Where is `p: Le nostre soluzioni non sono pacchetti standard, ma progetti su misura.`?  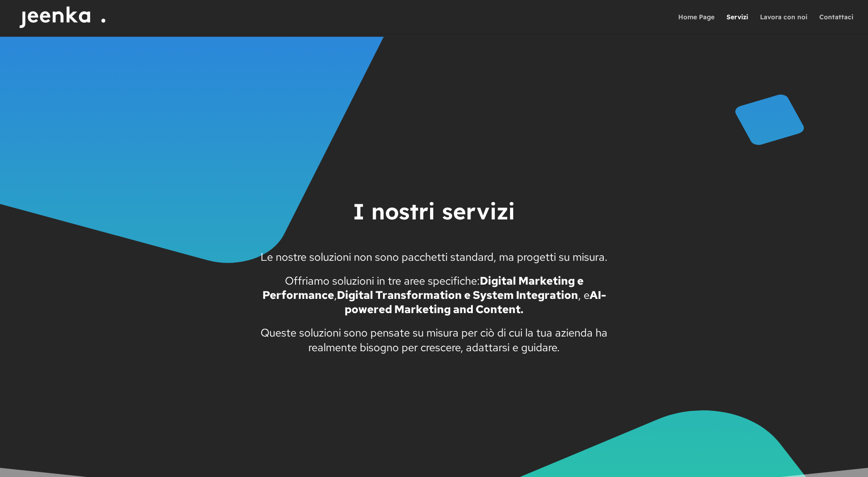 p: Le nostre soluzioni non sono pacchetti standard, ma progetti su misura. is located at coordinates (434, 262).